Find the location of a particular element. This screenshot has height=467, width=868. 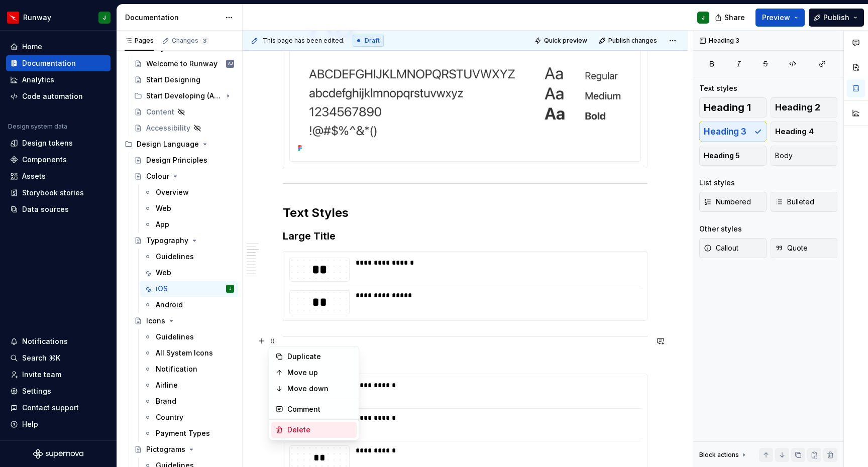

div: Web is located at coordinates (163, 272).